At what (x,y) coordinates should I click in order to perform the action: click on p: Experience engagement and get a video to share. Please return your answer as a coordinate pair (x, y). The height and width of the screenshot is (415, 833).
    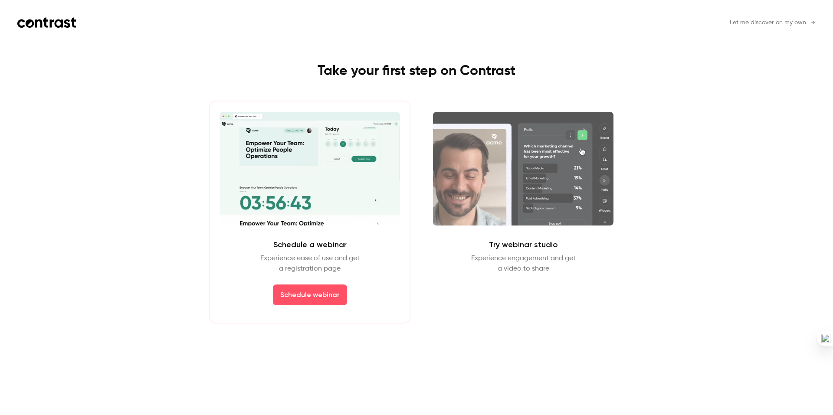
    Looking at the image, I should click on (523, 264).